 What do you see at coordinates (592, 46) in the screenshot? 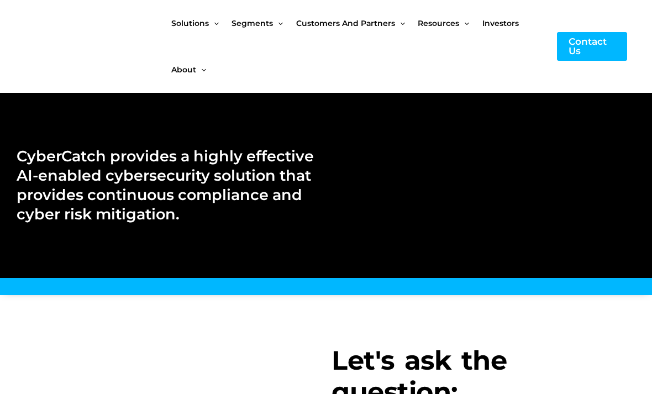
I see `a: Contact Us` at bounding box center [592, 46].